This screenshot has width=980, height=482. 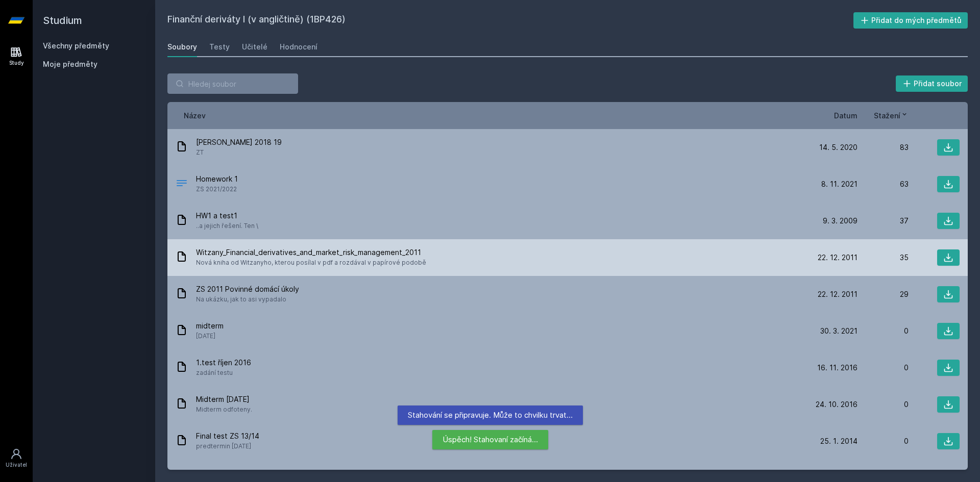 I want to click on span: HW1 a test1, so click(x=227, y=216).